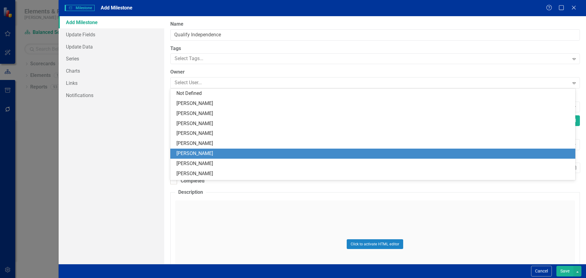  I want to click on button: Cancel, so click(541, 271).